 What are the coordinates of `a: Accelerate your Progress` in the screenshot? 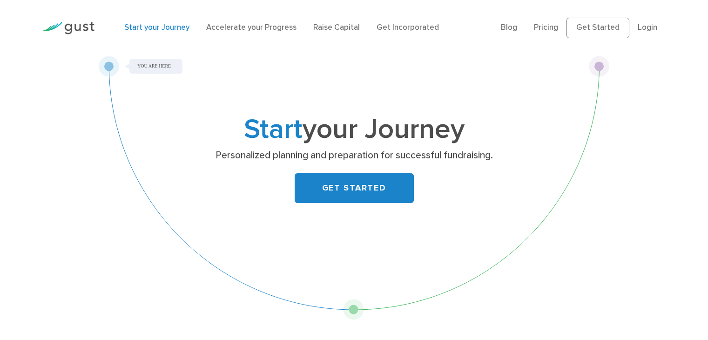 It's located at (251, 27).